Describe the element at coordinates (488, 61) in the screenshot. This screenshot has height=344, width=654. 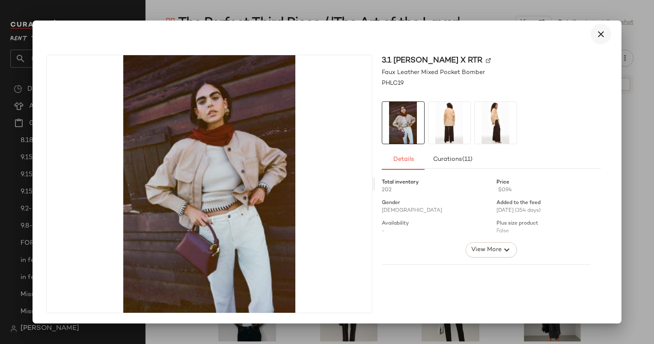
I see `img: svg%3e` at that location.